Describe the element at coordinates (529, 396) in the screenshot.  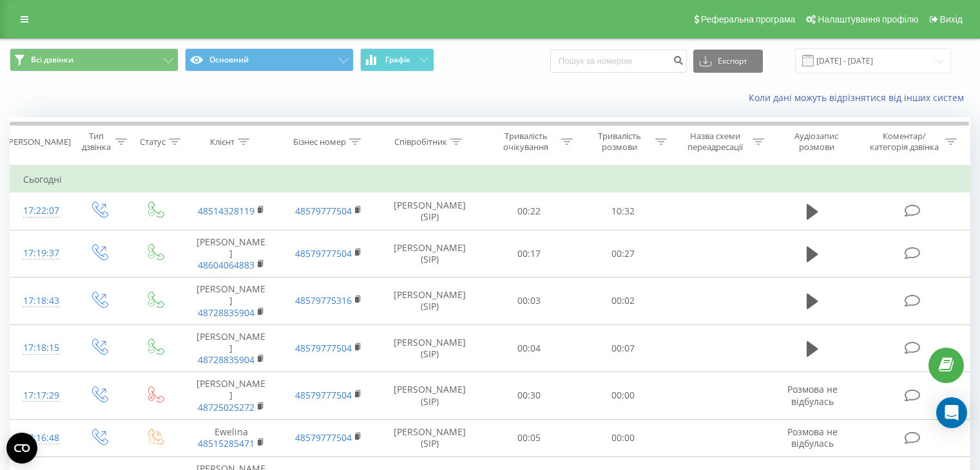
I see `td: 00:30` at that location.